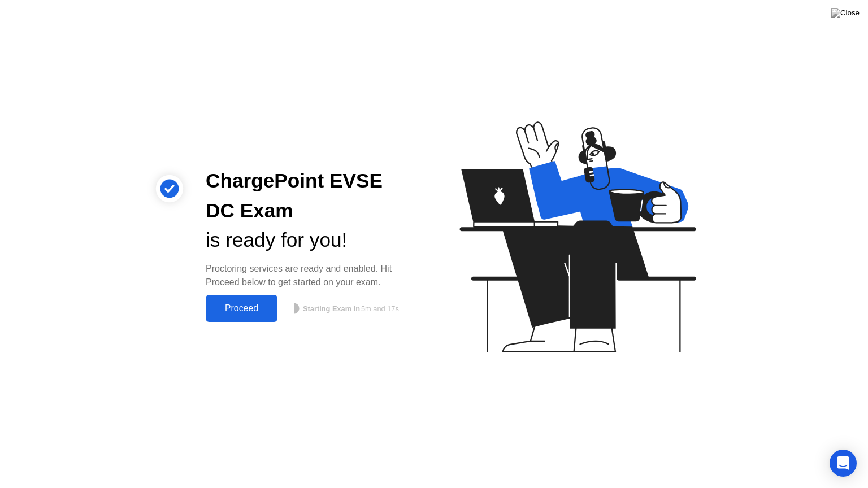  Describe the element at coordinates (310, 196) in the screenshot. I see `div: ChargePoint EVSE DC Exam` at that location.